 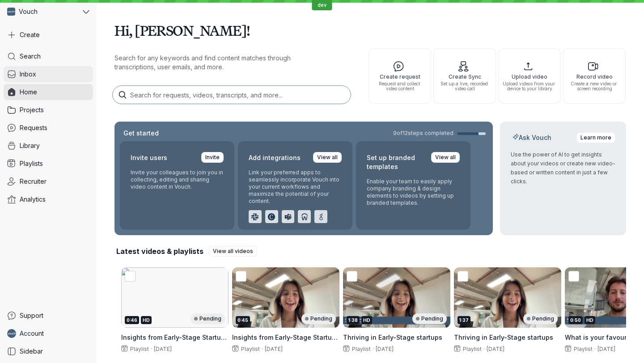 What do you see at coordinates (595, 87) in the screenshot?
I see `span: Create a new video or screen recording` at bounding box center [595, 87].